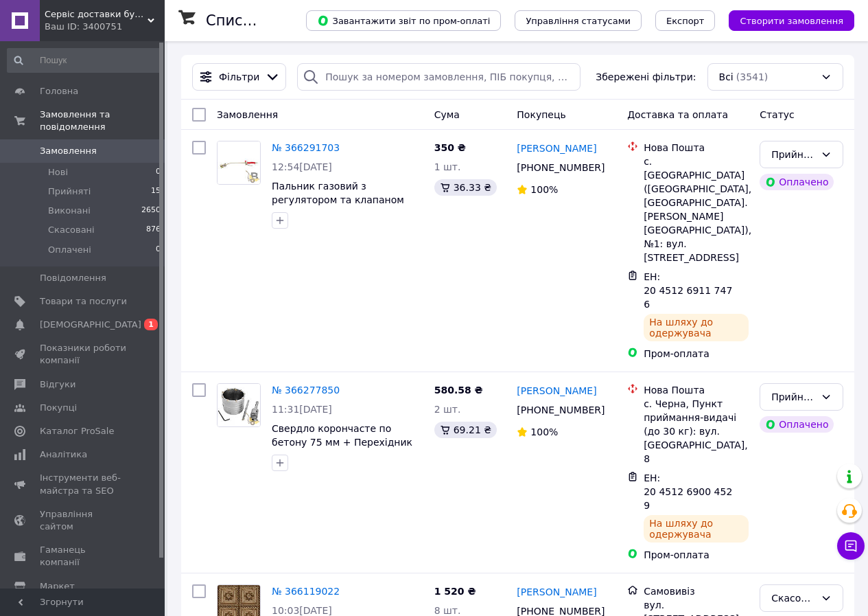  What do you see at coordinates (77, 432) in the screenshot?
I see `span: Каталог ProSale` at bounding box center [77, 432].